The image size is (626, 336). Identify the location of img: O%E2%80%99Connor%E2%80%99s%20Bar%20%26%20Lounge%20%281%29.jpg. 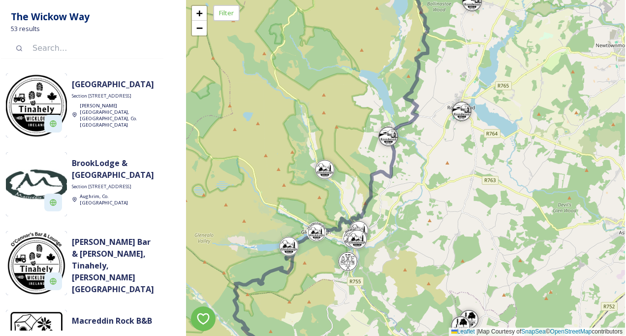
(36, 263).